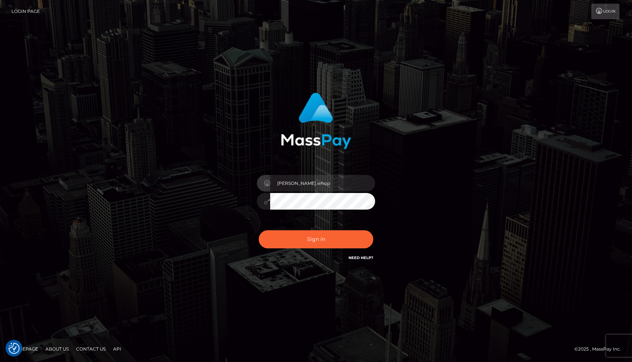 The width and height of the screenshot is (632, 362). I want to click on input: Username..., so click(322, 183).